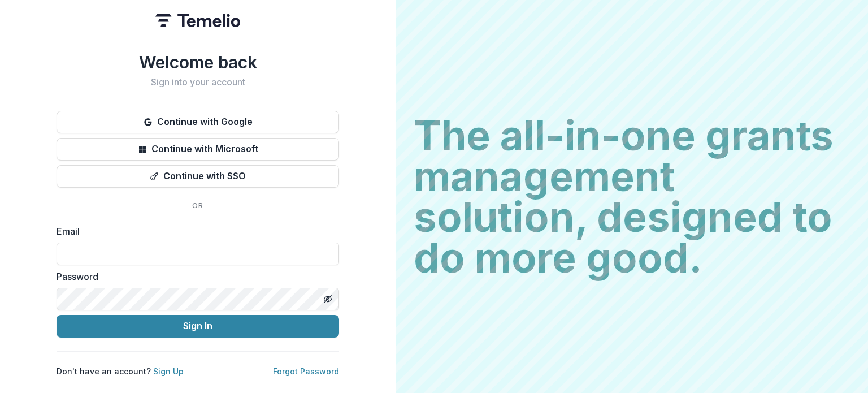 This screenshot has width=868, height=393. I want to click on button: Continue with SSO, so click(198, 177).